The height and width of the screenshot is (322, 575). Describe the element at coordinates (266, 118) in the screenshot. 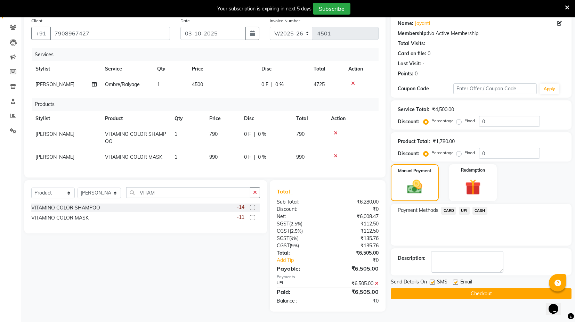

I see `th: Disc` at that location.